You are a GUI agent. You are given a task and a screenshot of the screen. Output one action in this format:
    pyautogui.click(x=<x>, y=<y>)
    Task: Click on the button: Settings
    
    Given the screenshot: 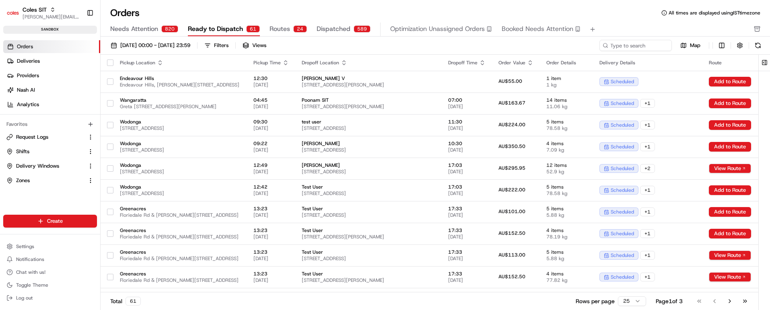 What is the action you would take?
    pyautogui.click(x=50, y=247)
    